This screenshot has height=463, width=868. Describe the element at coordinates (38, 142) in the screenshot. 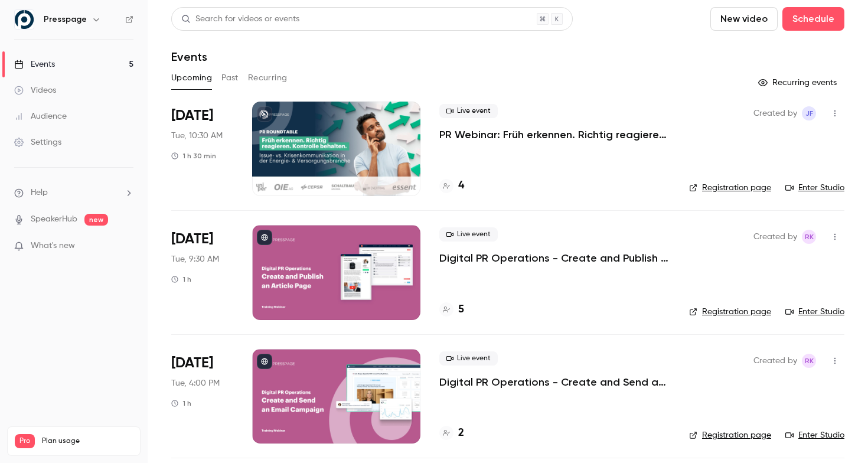

I see `div: Settings` at that location.